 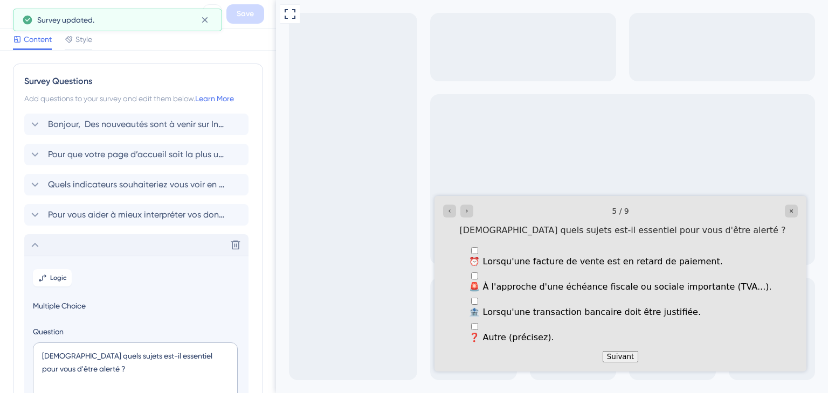 What do you see at coordinates (136, 306) in the screenshot?
I see `span: Multiple Choice` at bounding box center [136, 306].